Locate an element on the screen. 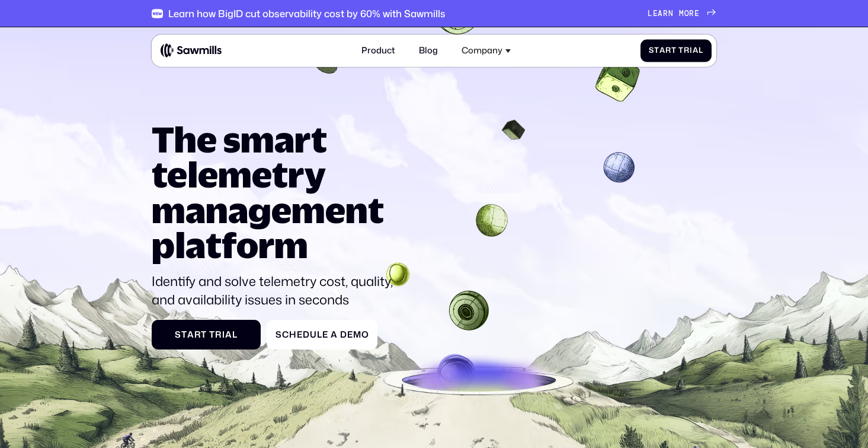  h1: The smart telemetry management platform is located at coordinates (277, 191).